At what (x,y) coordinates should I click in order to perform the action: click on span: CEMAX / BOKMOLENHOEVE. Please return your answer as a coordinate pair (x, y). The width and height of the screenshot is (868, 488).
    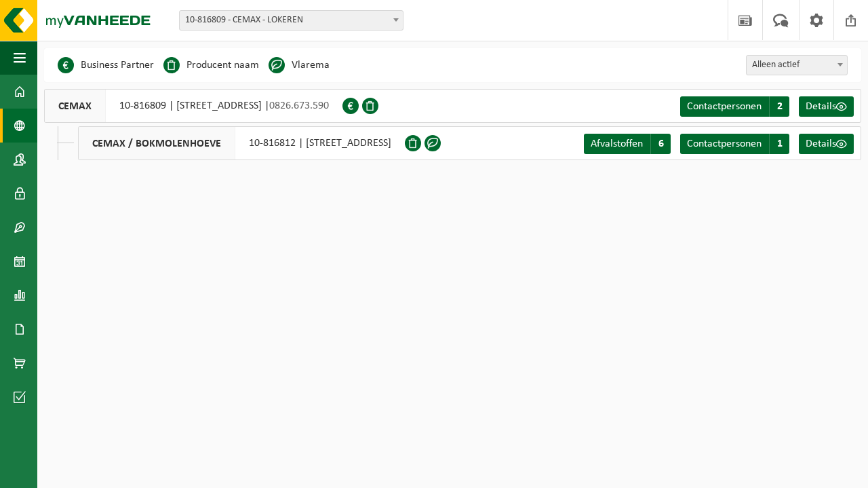
    Looking at the image, I should click on (156, 143).